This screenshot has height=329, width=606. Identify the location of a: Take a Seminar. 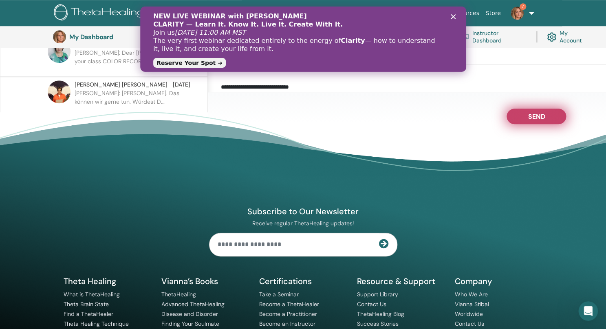
(279, 294).